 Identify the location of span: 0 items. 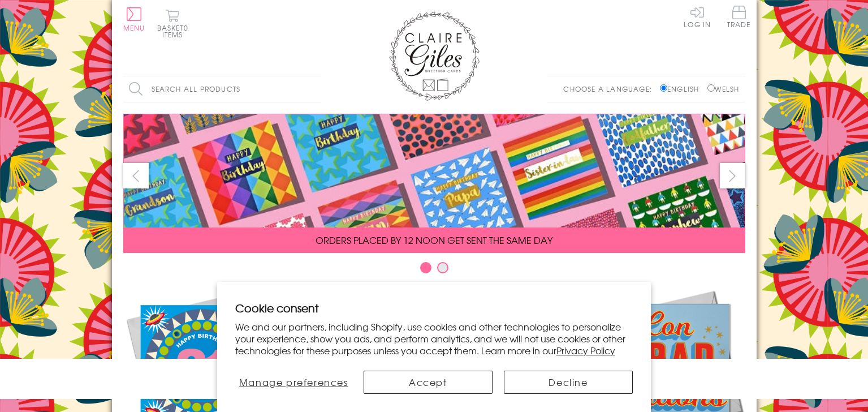
(175, 31).